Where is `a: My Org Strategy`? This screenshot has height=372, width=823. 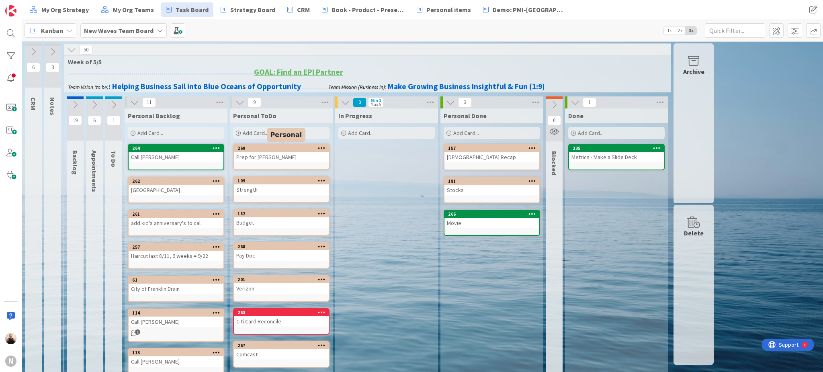
a: My Org Strategy is located at coordinates (59, 10).